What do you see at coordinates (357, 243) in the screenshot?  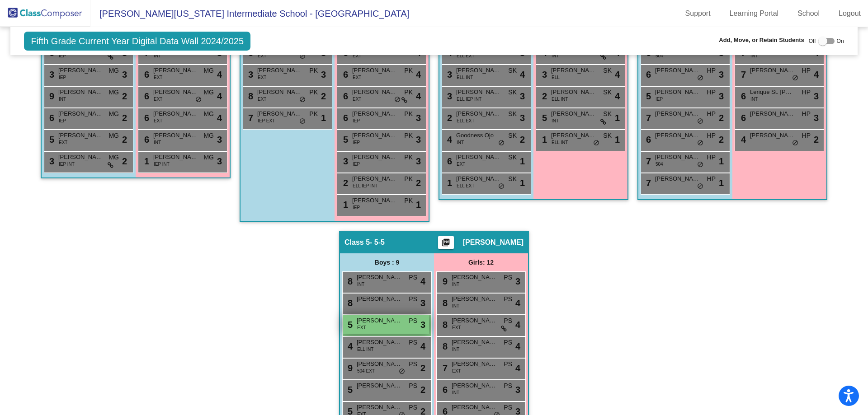 I see `span: Class 5` at bounding box center [357, 243].